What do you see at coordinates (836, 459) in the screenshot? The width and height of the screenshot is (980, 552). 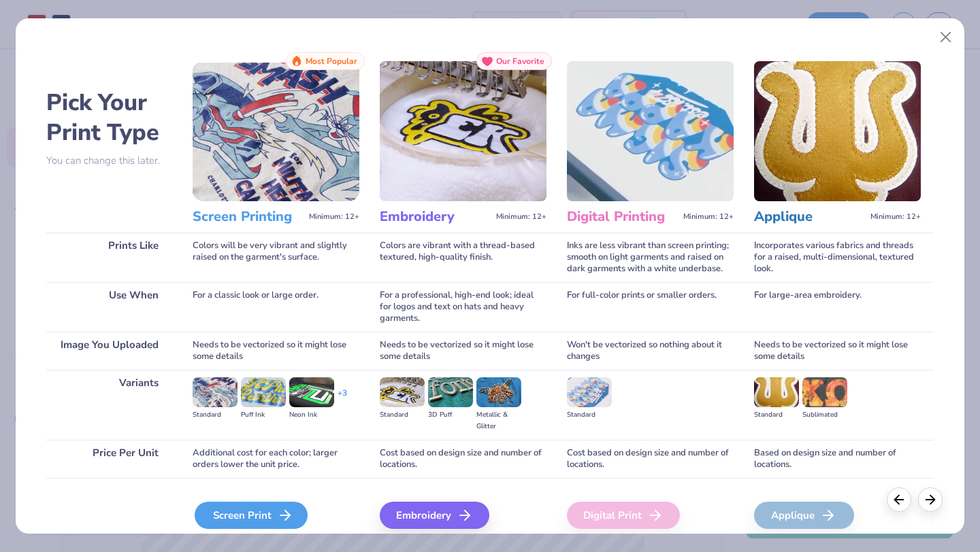 I see `div: Based on design size and number of locations.` at bounding box center [836, 459].